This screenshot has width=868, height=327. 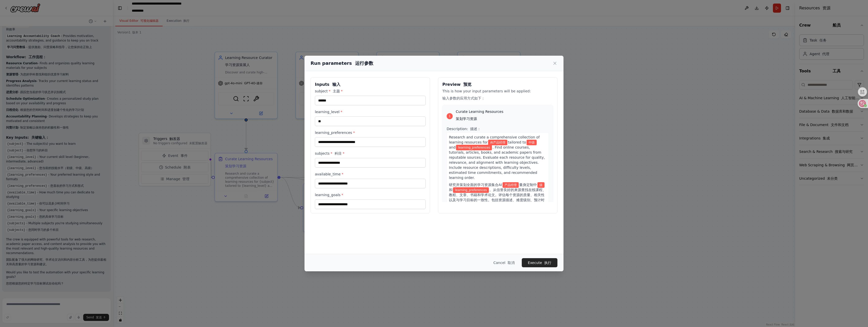 I want to click on label: learning_level, so click(x=370, y=112).